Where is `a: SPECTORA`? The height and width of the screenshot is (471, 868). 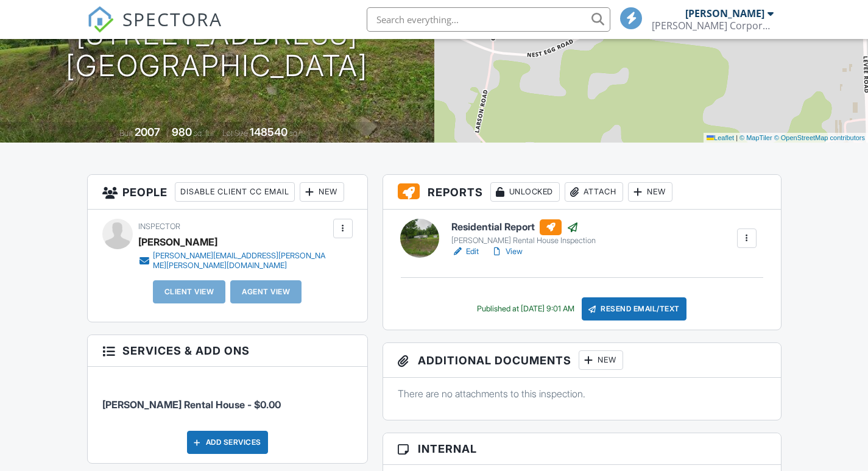
a: SPECTORA is located at coordinates (155, 30).